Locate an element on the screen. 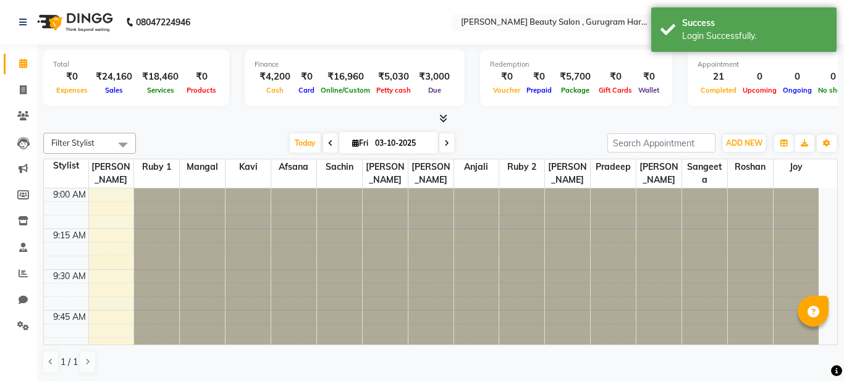 This screenshot has width=844, height=381. span: Fri is located at coordinates (360, 143).